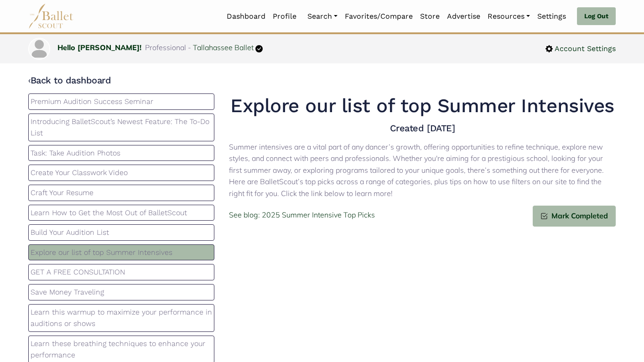  What do you see at coordinates (378, 17) in the screenshot?
I see `a: Favorites/Compare` at bounding box center [378, 17].